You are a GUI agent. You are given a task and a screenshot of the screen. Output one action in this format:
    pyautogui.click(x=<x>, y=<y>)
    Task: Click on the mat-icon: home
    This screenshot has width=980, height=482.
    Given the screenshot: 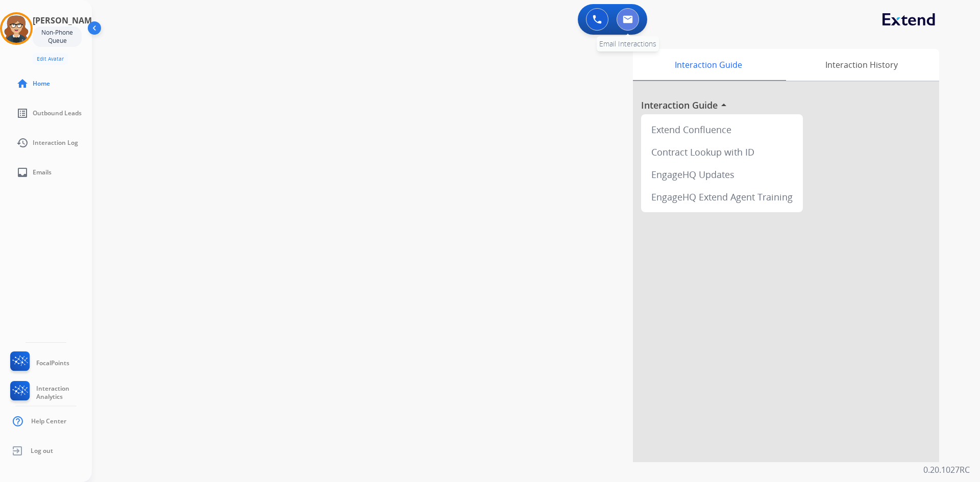 What is the action you would take?
    pyautogui.click(x=23, y=84)
    